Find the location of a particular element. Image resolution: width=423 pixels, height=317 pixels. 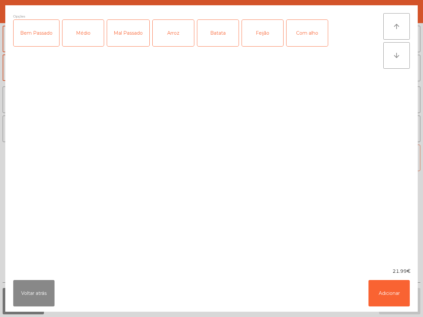

button: arrow_upward is located at coordinates (397, 26).